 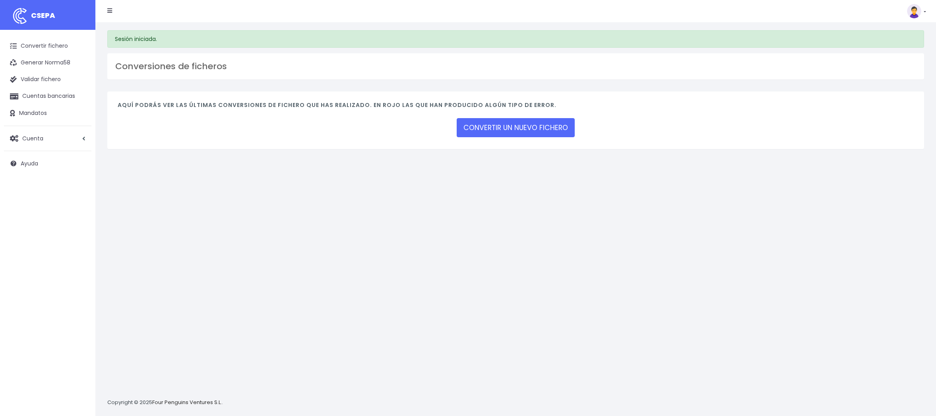 What do you see at coordinates (33, 138) in the screenshot?
I see `span: Cuenta` at bounding box center [33, 138].